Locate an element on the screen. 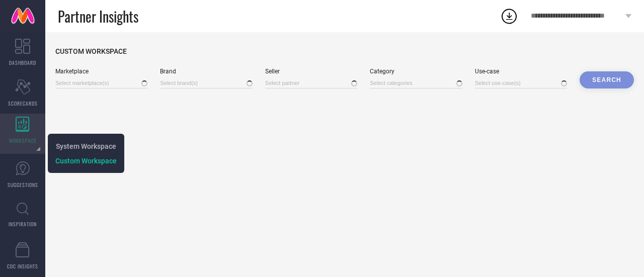 This screenshot has width=644, height=277. span: Brand is located at coordinates (206, 72).